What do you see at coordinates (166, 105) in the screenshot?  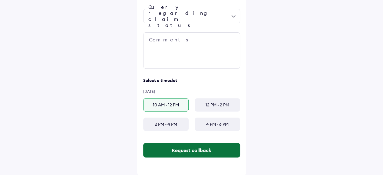 I see `div: 10 AM - 12 PM` at bounding box center [166, 105].